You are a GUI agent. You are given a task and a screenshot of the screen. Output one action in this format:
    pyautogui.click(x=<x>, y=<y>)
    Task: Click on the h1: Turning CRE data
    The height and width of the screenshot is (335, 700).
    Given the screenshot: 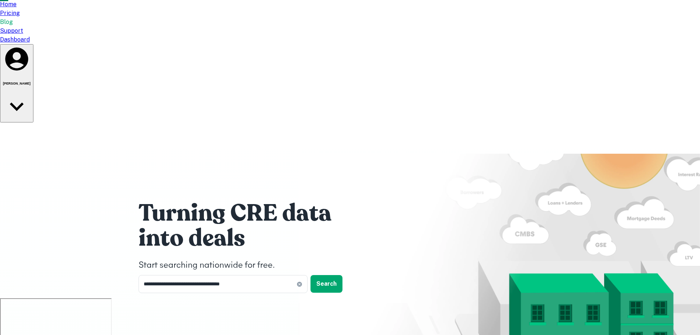 What is the action you would take?
    pyautogui.click(x=249, y=213)
    